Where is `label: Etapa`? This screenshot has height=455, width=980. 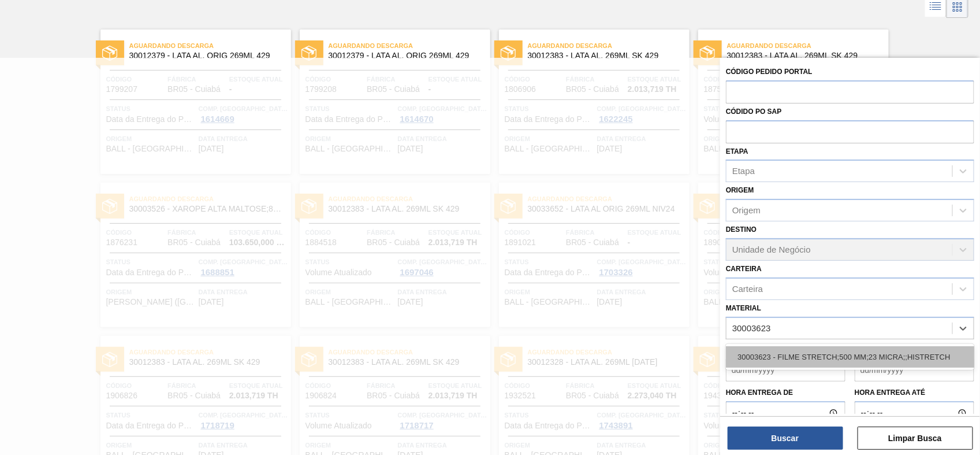
label: Etapa is located at coordinates (737, 152).